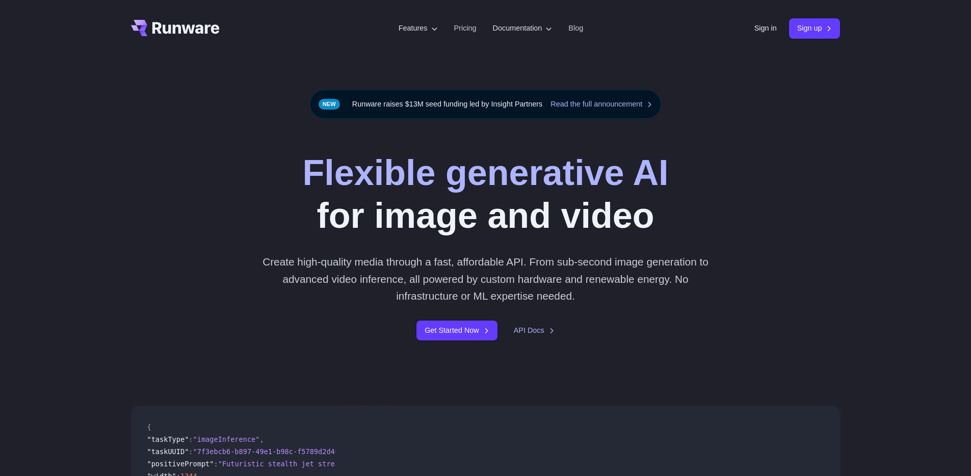  I want to click on label: Documentation, so click(522, 28).